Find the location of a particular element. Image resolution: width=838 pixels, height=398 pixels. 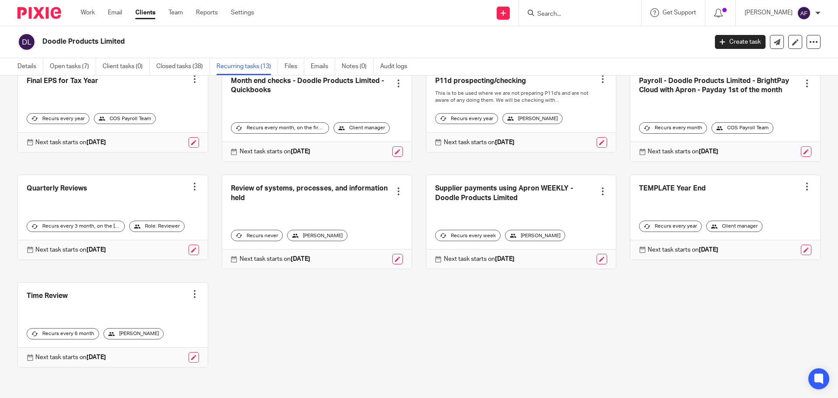

a: Details is located at coordinates (30, 66).